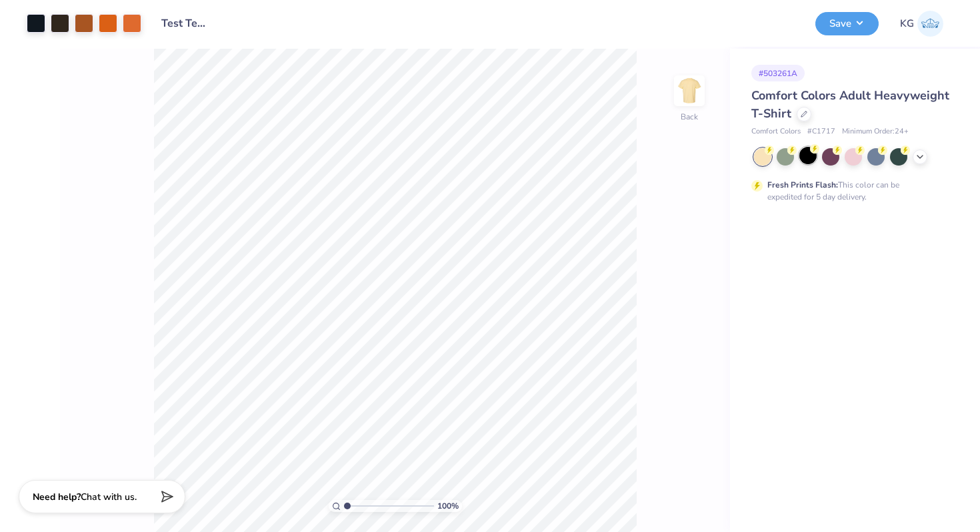 The height and width of the screenshot is (532, 980). What do you see at coordinates (821, 131) in the screenshot?
I see `span: # C1717` at bounding box center [821, 131].